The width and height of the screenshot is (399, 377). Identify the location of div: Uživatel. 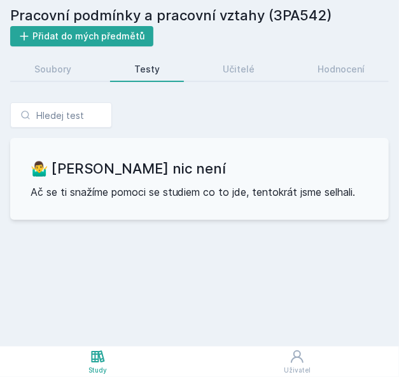
(297, 370).